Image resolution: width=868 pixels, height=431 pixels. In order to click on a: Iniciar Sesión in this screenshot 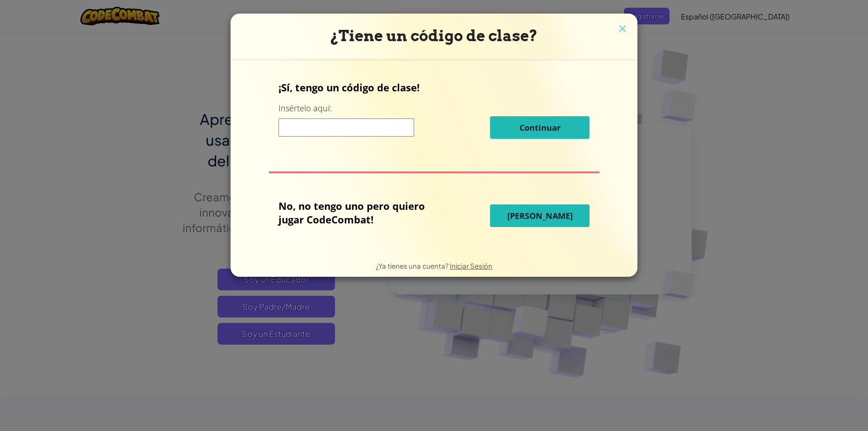, I will do `click(471, 265)`.